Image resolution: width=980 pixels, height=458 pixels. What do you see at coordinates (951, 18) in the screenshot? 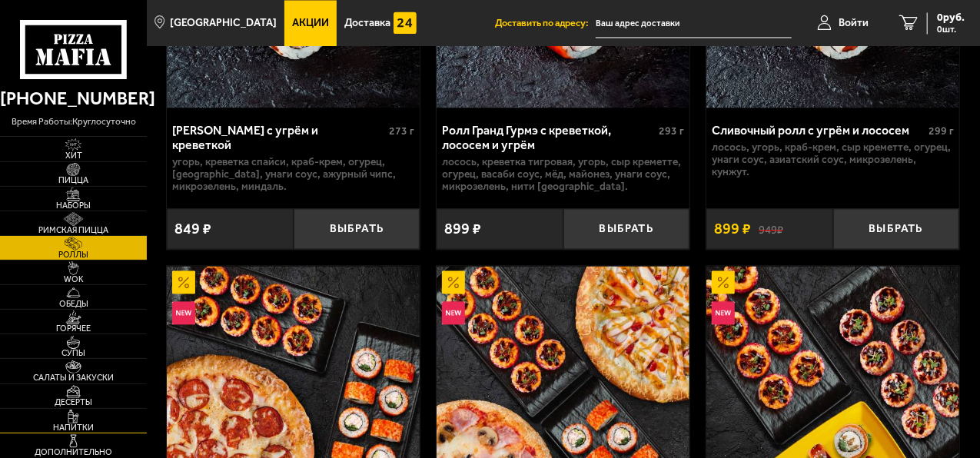
I see `span: 0 руб.` at bounding box center [951, 18].